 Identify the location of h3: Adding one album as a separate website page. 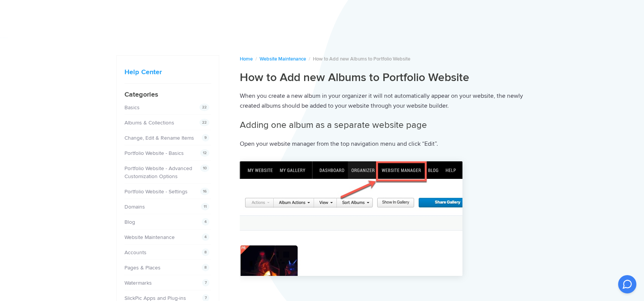
(384, 125).